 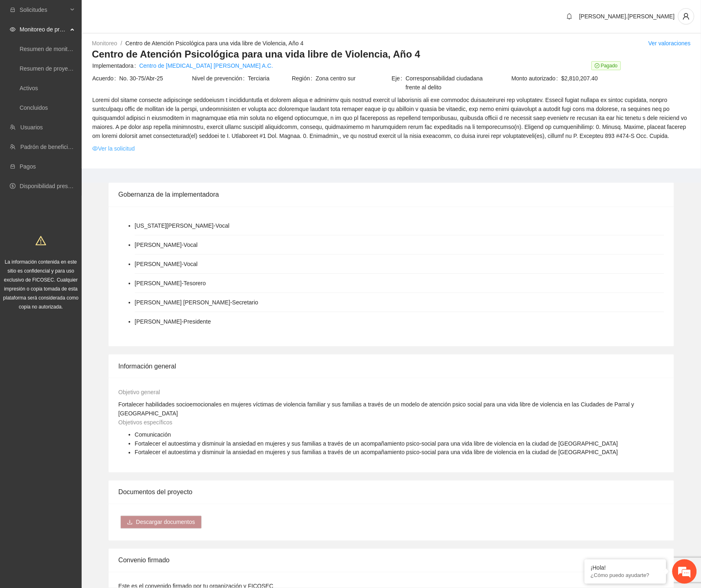 I want to click on span: Acuerdo, so click(x=106, y=78).